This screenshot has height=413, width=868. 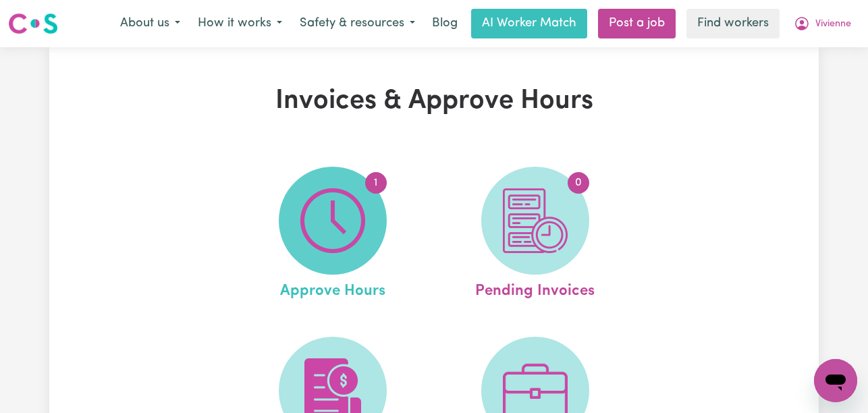 What do you see at coordinates (444, 24) in the screenshot?
I see `a: Blog` at bounding box center [444, 24].